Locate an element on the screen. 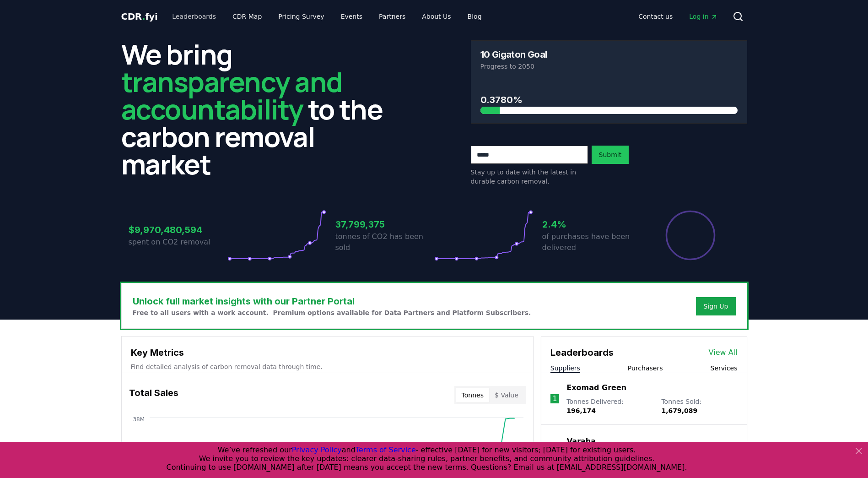  a: Pricing Survey is located at coordinates (301, 17).